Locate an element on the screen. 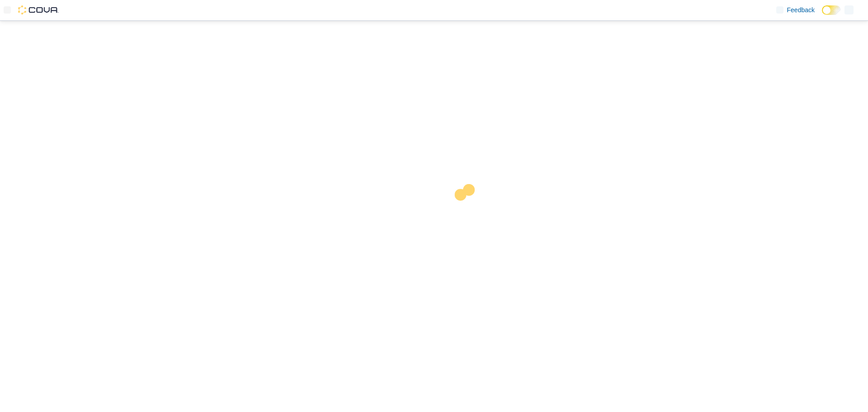  input: Dark Mode is located at coordinates (831, 10).